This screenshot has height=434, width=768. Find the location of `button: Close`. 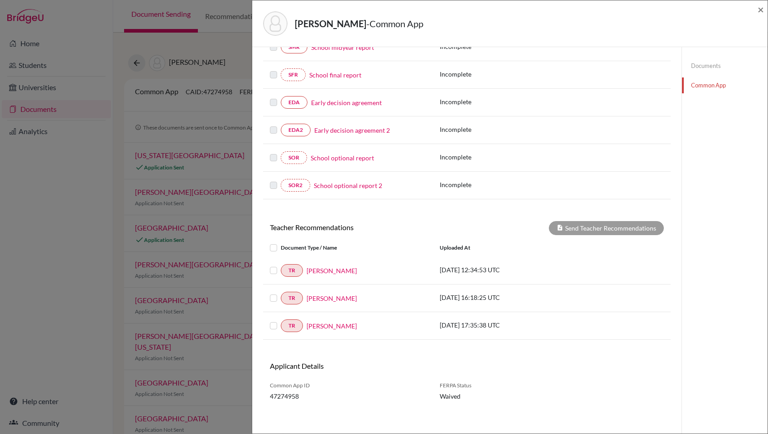

button: Close is located at coordinates (761, 10).